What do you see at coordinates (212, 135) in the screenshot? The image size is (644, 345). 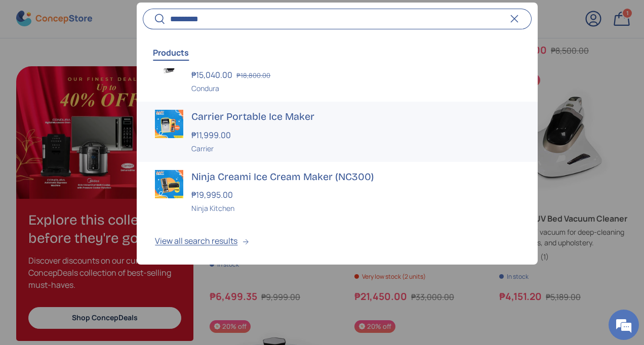 I see `strong: ₱11,999.00` at bounding box center [212, 135].